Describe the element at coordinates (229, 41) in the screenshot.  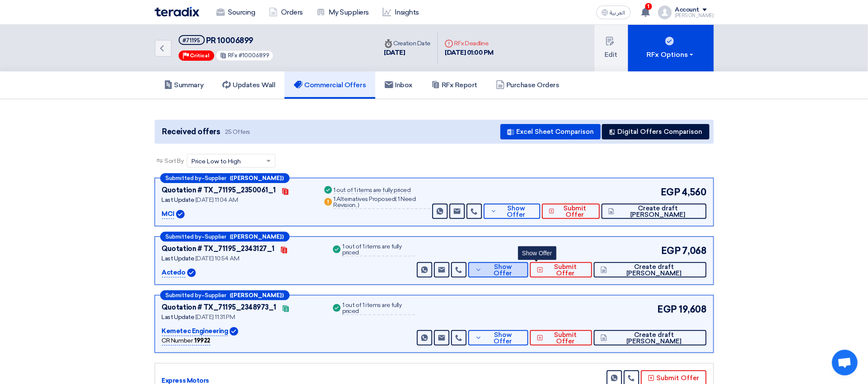
I see `span: PR 10006899` at that location.